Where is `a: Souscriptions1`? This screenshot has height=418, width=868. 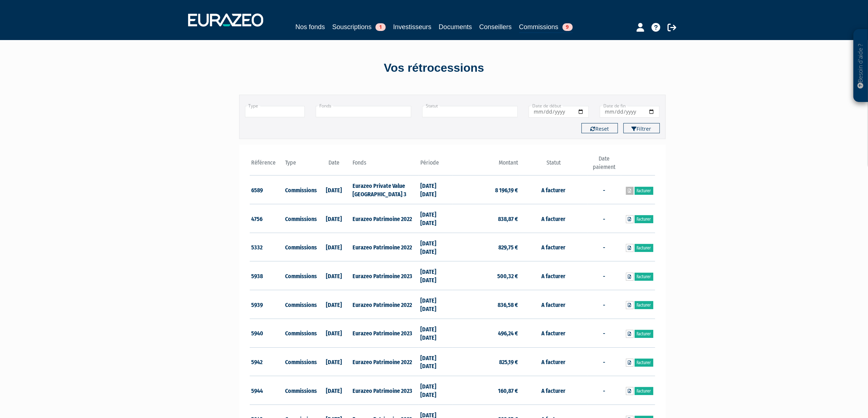 a: Souscriptions1 is located at coordinates (359, 27).